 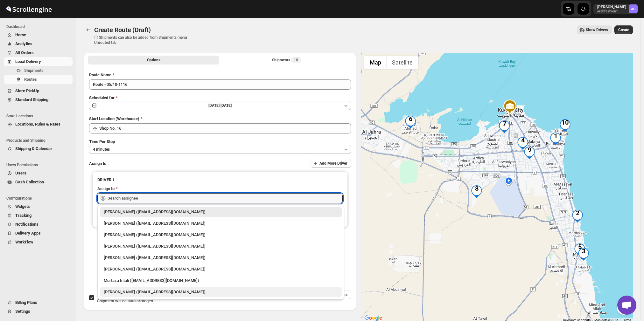 I want to click on input: Search location, so click(x=225, y=128).